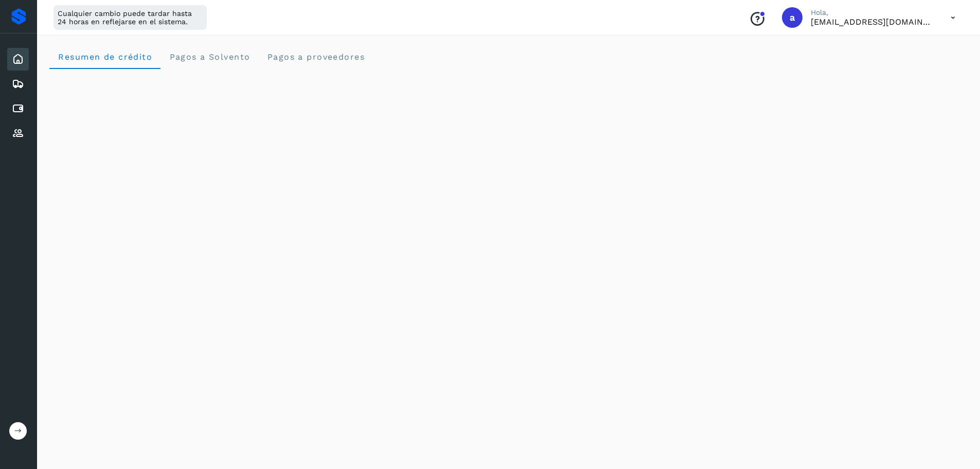  I want to click on div: Cualquier cambio puede tardar hasta 24 horas en reflejarse en el sistema., so click(130, 17).